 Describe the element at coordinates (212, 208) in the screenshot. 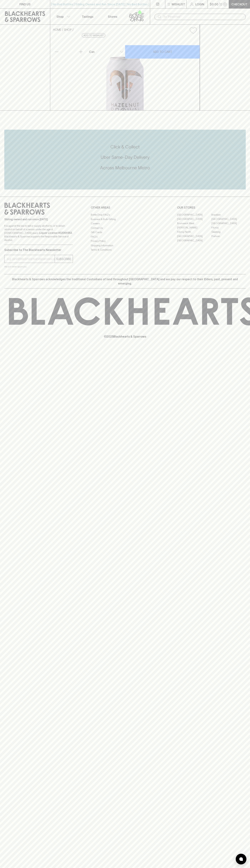

I see `p: OUR STORES` at that location.